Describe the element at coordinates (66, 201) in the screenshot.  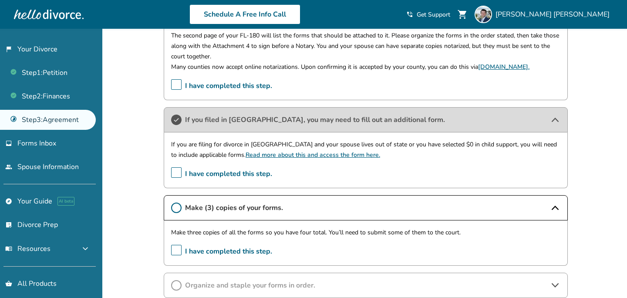
I see `span: AI beta` at that location.